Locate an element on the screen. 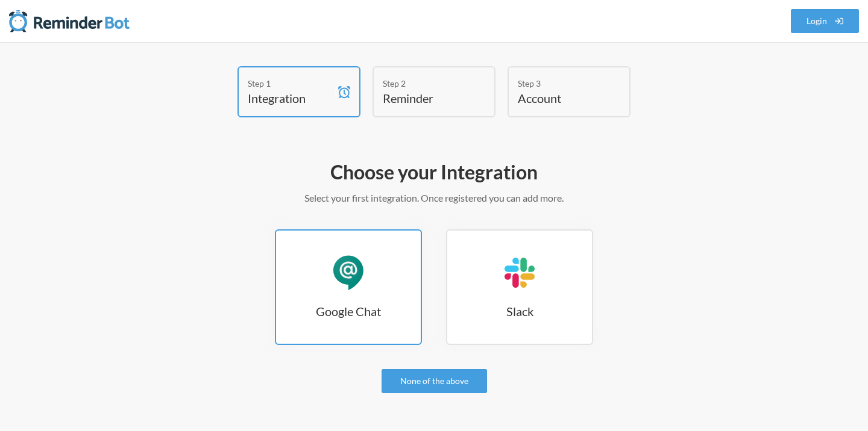 The height and width of the screenshot is (431, 868). div: Step 2 is located at coordinates (425, 83).